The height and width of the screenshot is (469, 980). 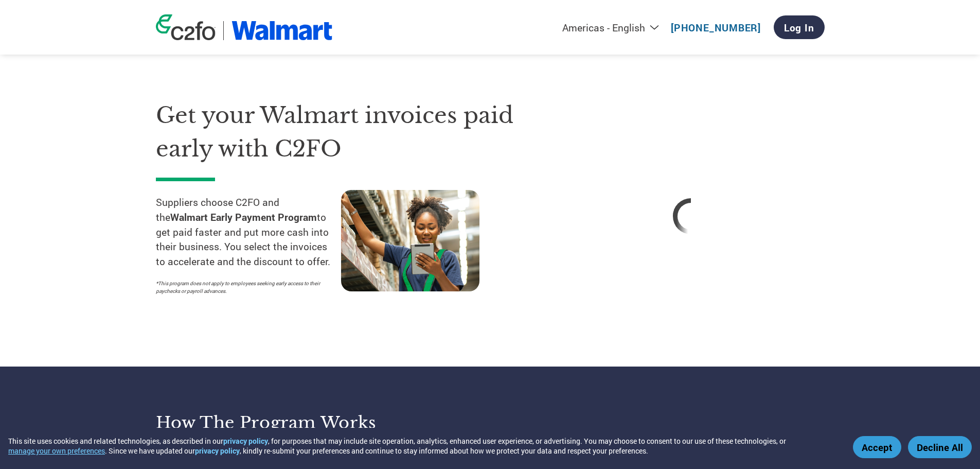 I want to click on button: manage your own preferences, so click(x=56, y=450).